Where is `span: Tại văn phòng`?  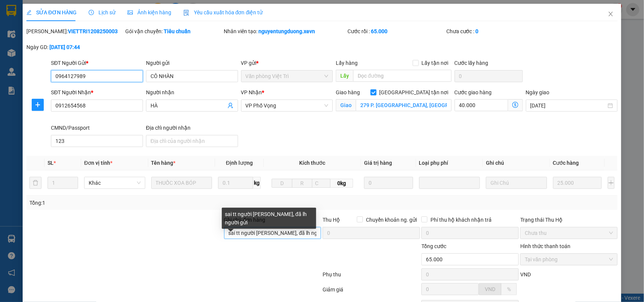 span: Tại văn phòng is located at coordinates (569, 259).